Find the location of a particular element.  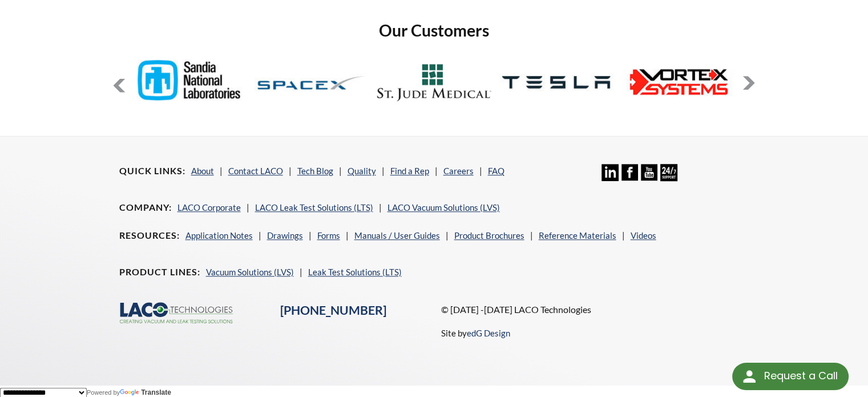

a: Tech Blog is located at coordinates (315, 171).